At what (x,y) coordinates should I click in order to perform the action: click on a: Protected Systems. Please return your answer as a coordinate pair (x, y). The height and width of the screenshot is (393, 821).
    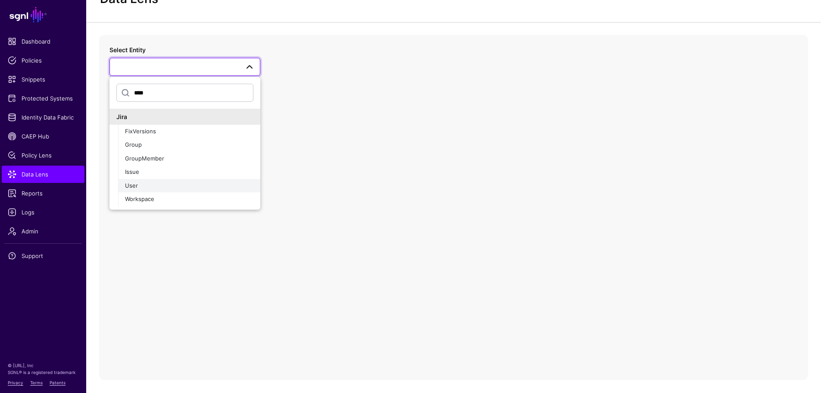
    Looking at the image, I should click on (43, 98).